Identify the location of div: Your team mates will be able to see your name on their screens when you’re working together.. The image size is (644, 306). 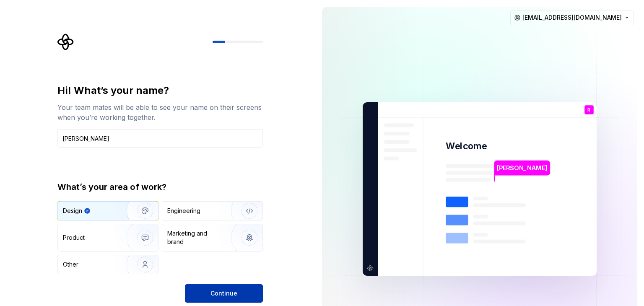
(160, 112).